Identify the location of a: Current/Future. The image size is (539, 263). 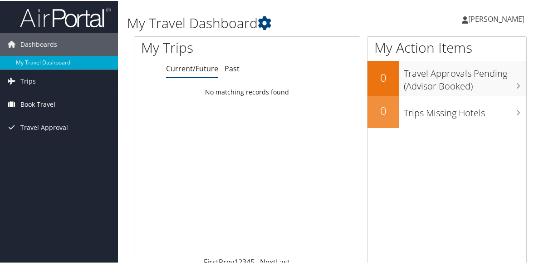
(192, 68).